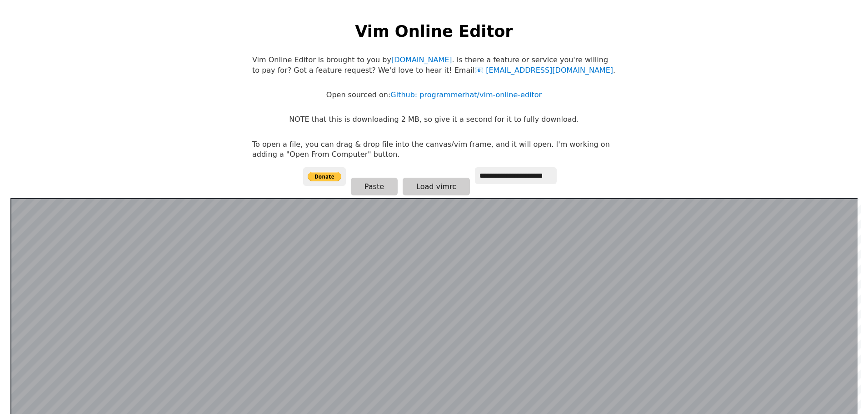  I want to click on button: Paste, so click(374, 186).